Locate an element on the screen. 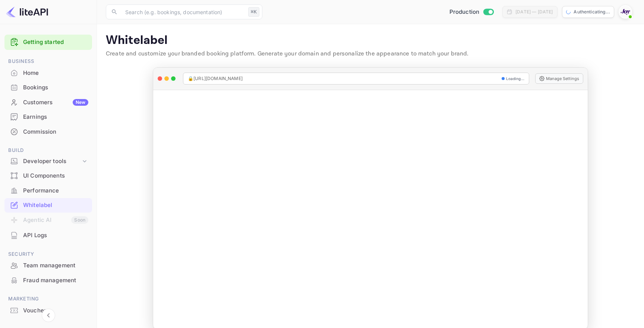 This screenshot has height=328, width=644. span: Loading... is located at coordinates (515, 79).